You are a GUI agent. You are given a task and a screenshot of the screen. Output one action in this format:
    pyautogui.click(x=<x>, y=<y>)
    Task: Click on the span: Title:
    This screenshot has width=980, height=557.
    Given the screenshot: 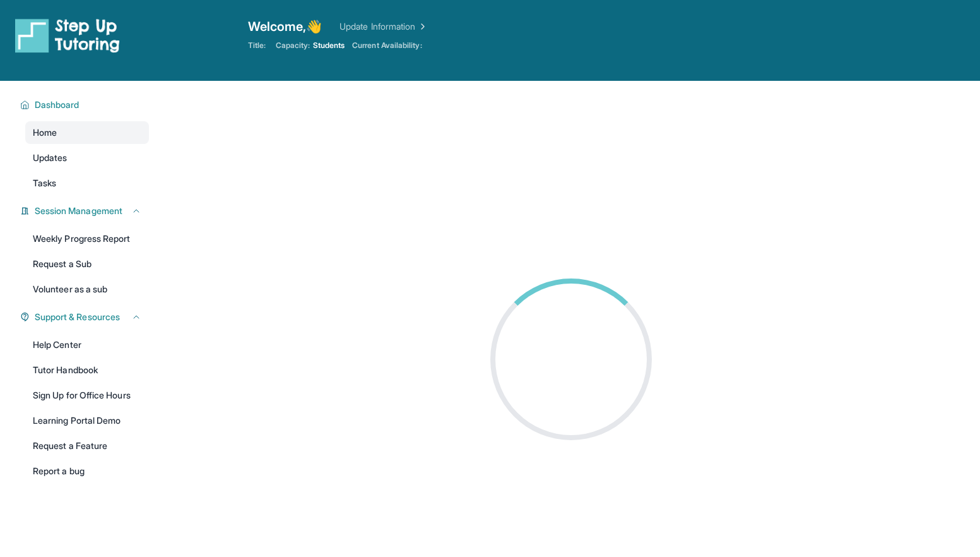 What is the action you would take?
    pyautogui.click(x=257, y=45)
    